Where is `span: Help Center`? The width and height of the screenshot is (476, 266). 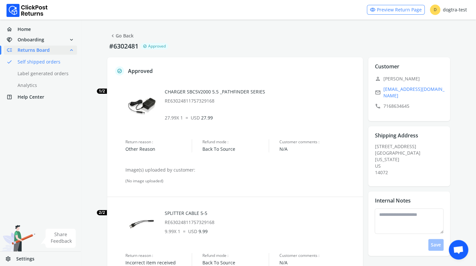
span: Help Center is located at coordinates (31, 97).